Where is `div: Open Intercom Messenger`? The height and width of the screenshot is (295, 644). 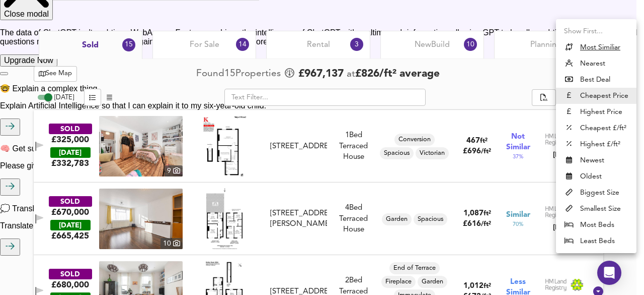
div: Open Intercom Messenger is located at coordinates (609, 273).